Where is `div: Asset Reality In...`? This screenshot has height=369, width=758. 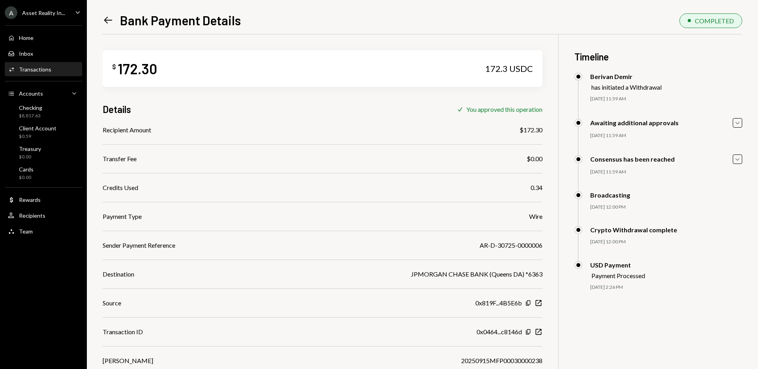
div: Asset Reality In... is located at coordinates (43, 13).